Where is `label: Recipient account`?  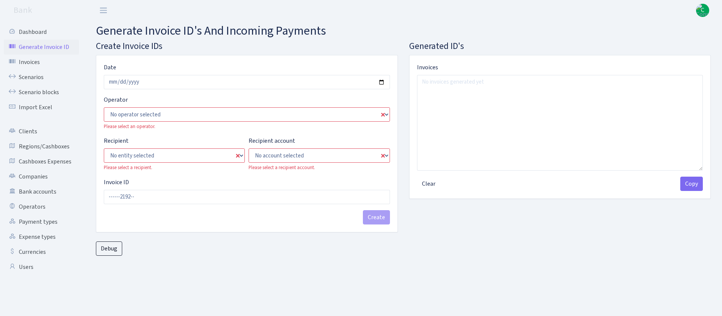
label: Recipient account is located at coordinates (272, 141).